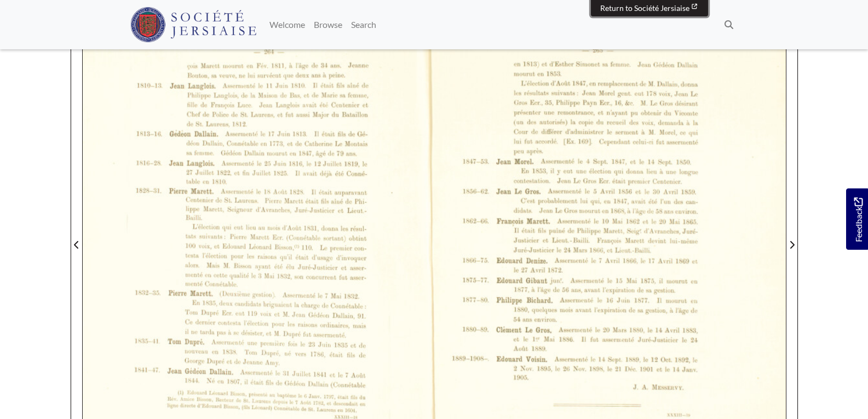 The width and height of the screenshot is (868, 419). What do you see at coordinates (287, 24) in the screenshot?
I see `a: Welcome` at bounding box center [287, 24].